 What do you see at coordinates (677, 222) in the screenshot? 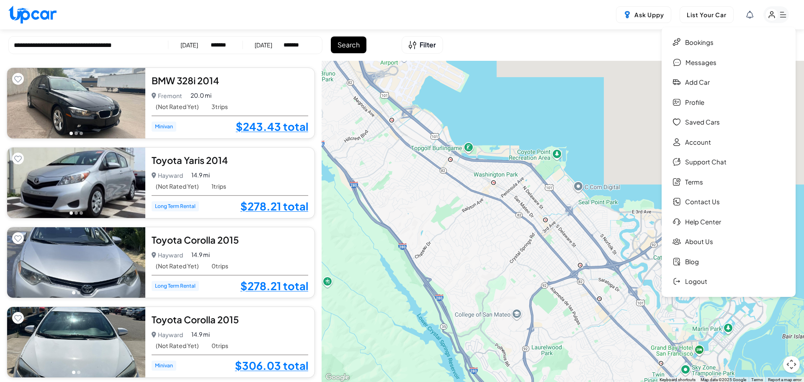
I see `img: Help Center` at bounding box center [677, 222].